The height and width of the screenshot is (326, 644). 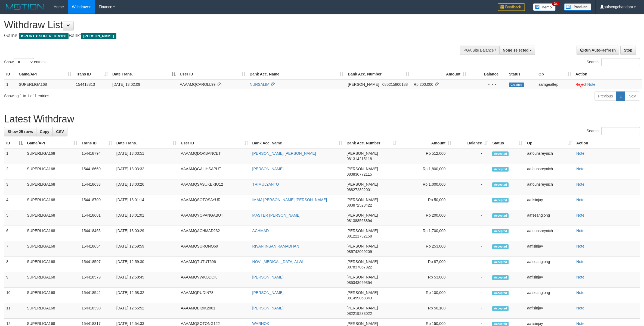 I want to click on img: panduan.png, so click(x=578, y=6).